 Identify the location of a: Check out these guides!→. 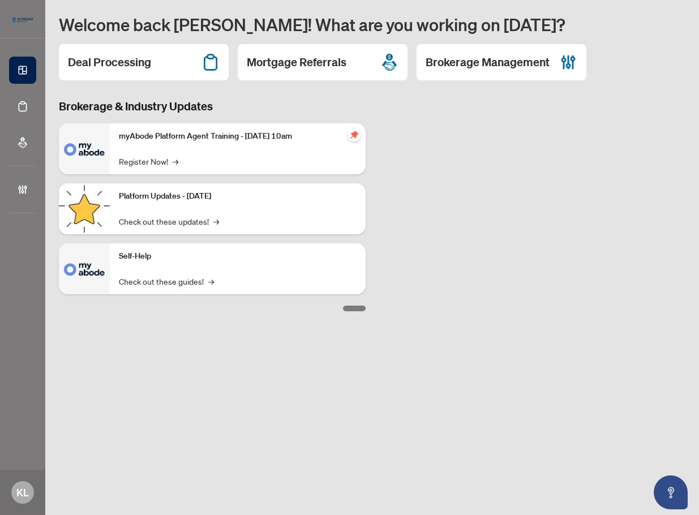
(166, 281).